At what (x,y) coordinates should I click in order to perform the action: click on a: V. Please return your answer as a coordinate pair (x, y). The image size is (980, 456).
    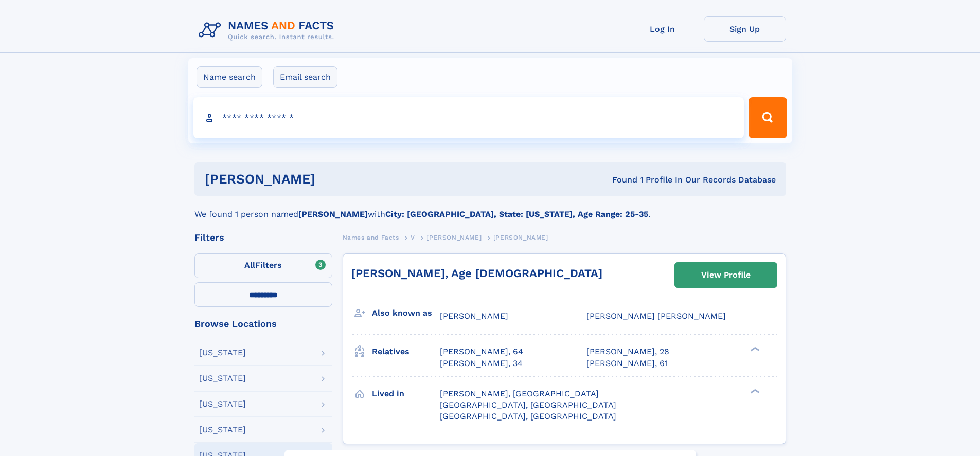
    Looking at the image, I should click on (413, 237).